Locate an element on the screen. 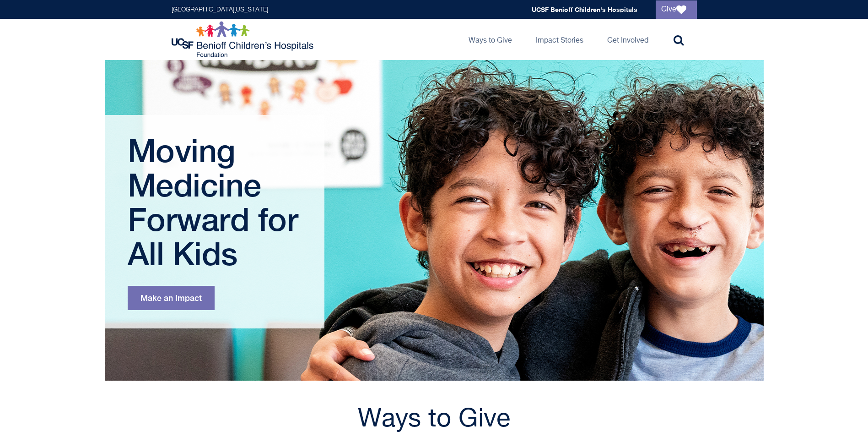  img: Logo for UCSF Benioff Children's Hospitals Foundation is located at coordinates (243, 40).